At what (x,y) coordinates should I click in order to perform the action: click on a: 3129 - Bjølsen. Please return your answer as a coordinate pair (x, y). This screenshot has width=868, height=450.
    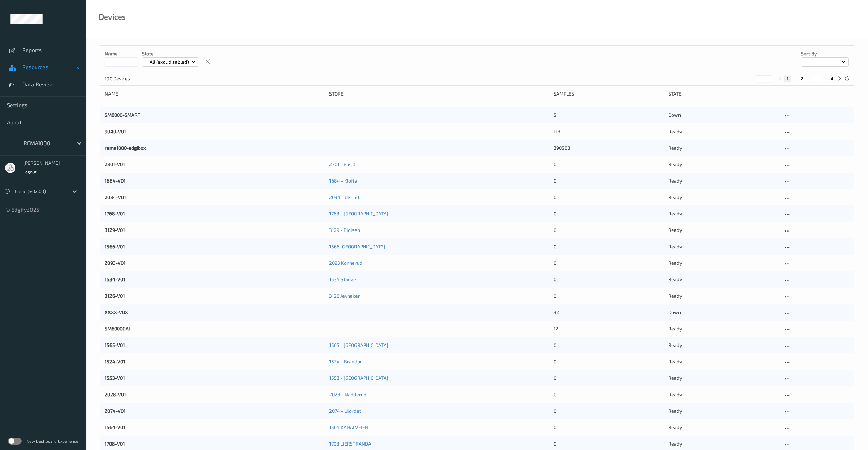
    Looking at the image, I should click on (344, 229).